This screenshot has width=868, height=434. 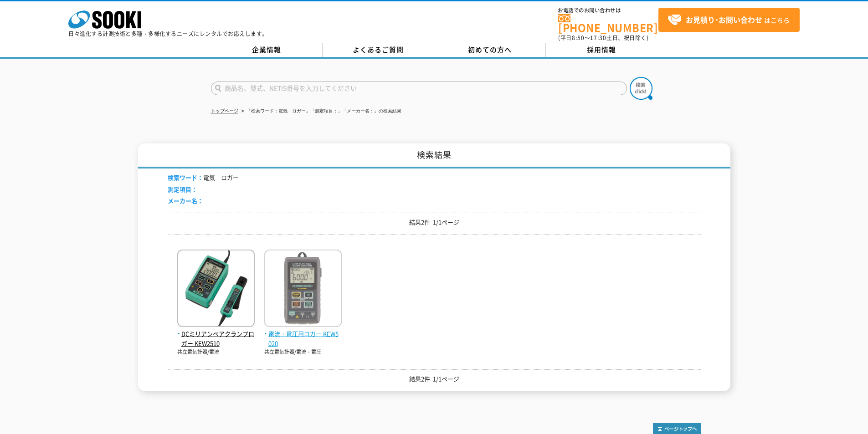 I want to click on a: 企業情報, so click(x=267, y=50).